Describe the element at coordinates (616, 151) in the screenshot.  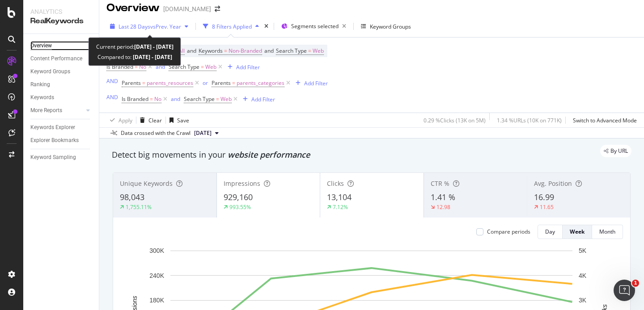
I see `div: legacy label` at that location.